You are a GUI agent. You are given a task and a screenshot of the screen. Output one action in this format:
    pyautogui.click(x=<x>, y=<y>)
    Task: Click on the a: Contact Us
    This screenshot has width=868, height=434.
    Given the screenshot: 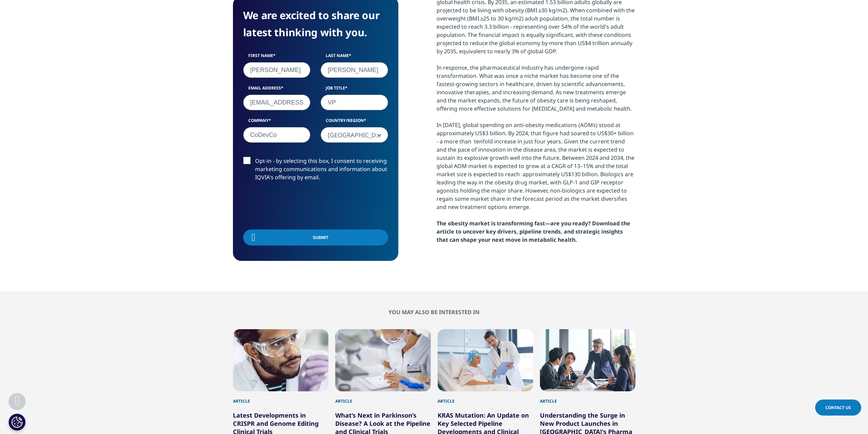 What is the action you would take?
    pyautogui.click(x=838, y=407)
    